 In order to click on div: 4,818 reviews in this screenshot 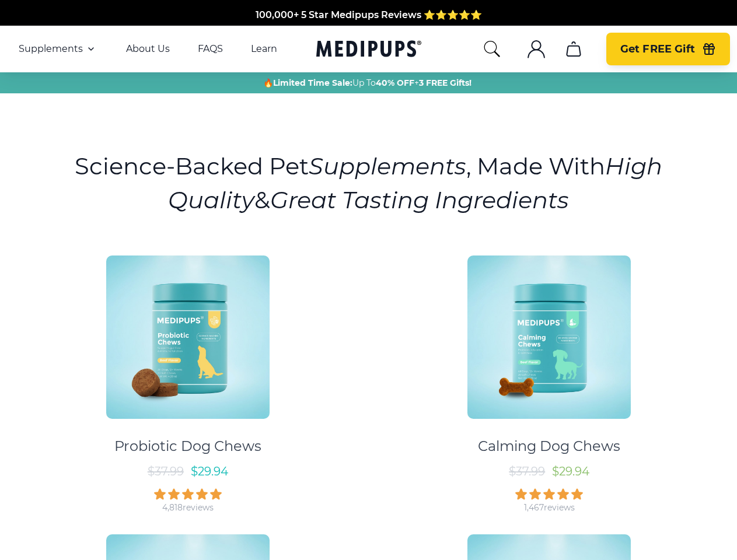, I will do `click(188, 507)`.